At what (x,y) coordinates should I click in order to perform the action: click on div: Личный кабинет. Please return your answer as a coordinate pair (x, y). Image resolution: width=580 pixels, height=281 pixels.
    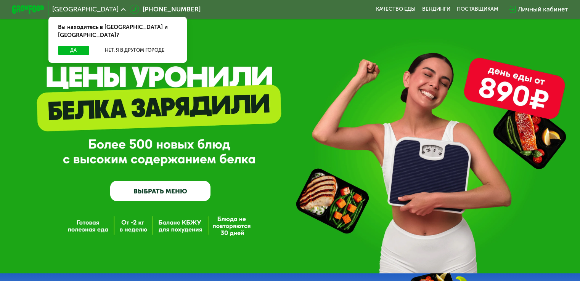
    Looking at the image, I should click on (543, 9).